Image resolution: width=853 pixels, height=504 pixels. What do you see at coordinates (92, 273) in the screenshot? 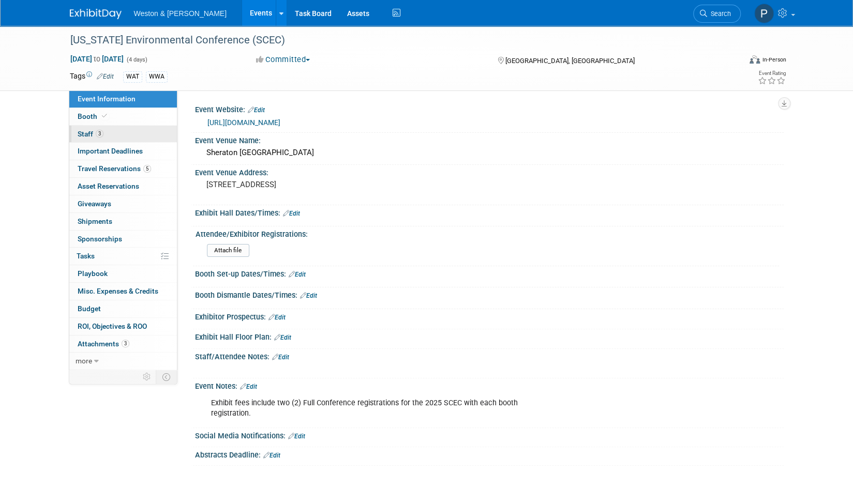
I see `span: Playbook` at bounding box center [92, 273].